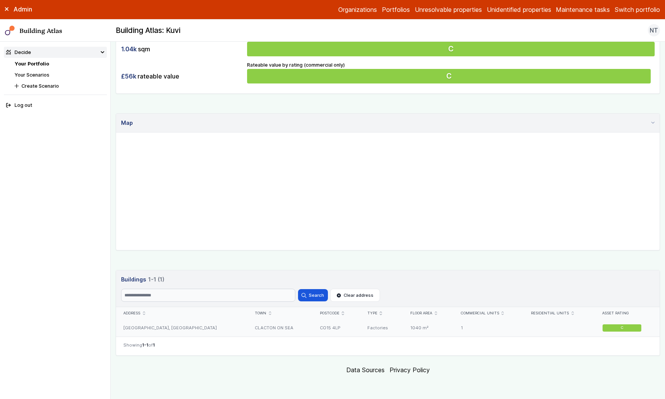 The width and height of the screenshot is (665, 399). Describe the element at coordinates (182, 313) in the screenshot. I see `div: Address` at that location.